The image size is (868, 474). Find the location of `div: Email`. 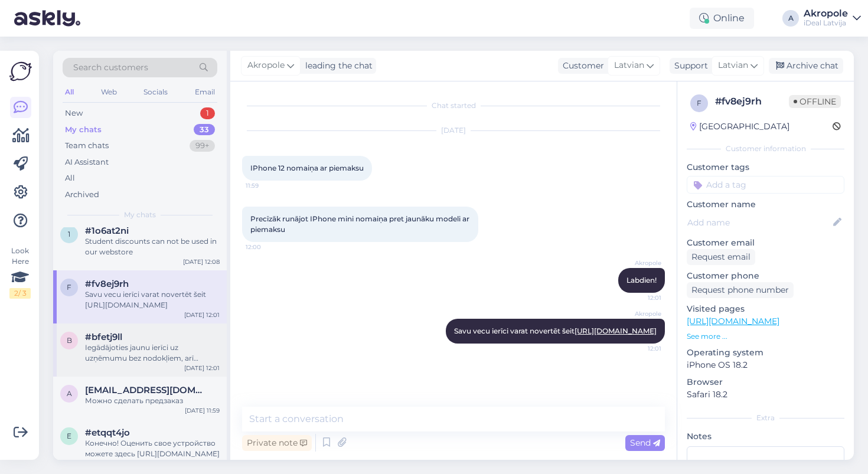

div: Email is located at coordinates (205, 92).